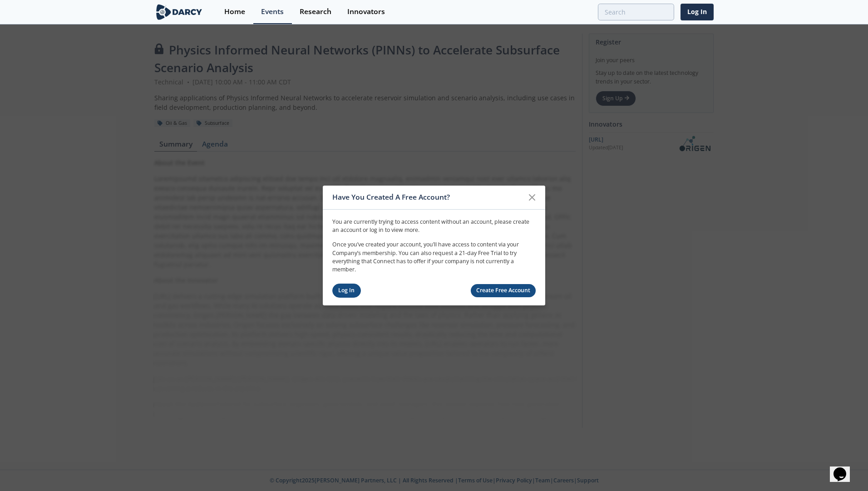 The image size is (868, 491). What do you see at coordinates (234, 12) in the screenshot?
I see `div: Home` at bounding box center [234, 12].